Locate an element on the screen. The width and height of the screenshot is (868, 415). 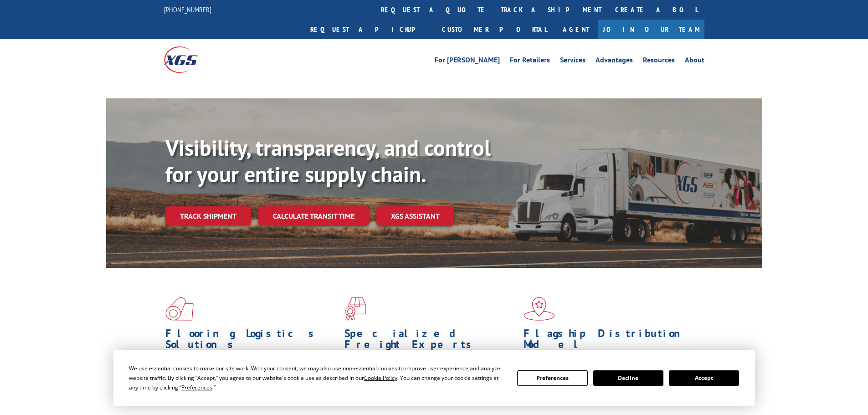
div: Cookie Consent Prompt is located at coordinates (434, 378).